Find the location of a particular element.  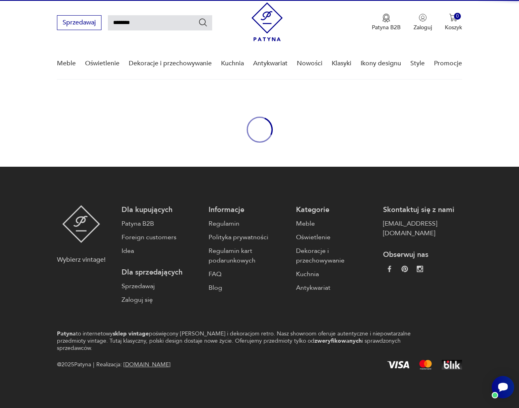

img: Visa is located at coordinates (398, 365).